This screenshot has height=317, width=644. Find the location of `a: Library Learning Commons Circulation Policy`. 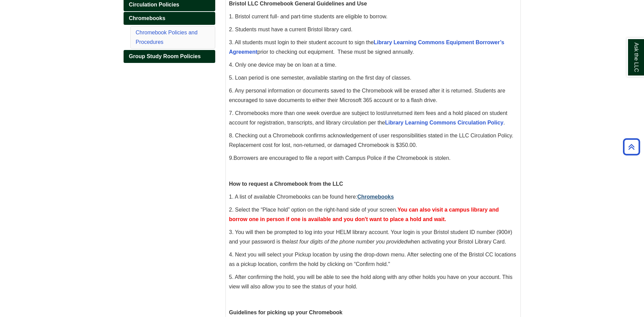

a: Library Learning Commons Circulation Policy is located at coordinates (444, 122).